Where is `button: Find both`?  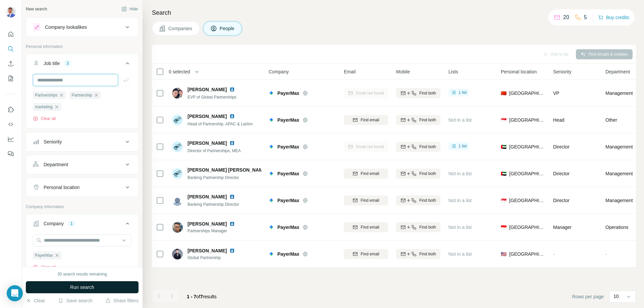
button: Find both is located at coordinates (418, 227).